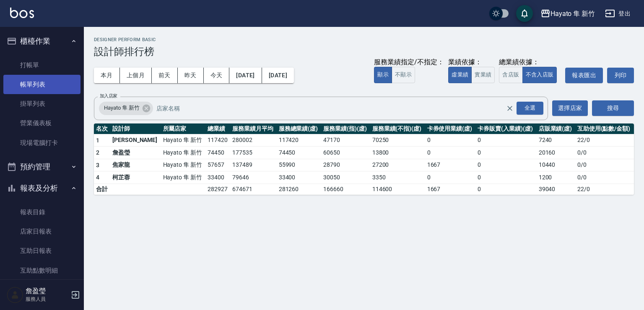 This screenshot has height=310, width=644. Describe the element at coordinates (191, 75) in the screenshot. I see `button: 昨天` at that location.